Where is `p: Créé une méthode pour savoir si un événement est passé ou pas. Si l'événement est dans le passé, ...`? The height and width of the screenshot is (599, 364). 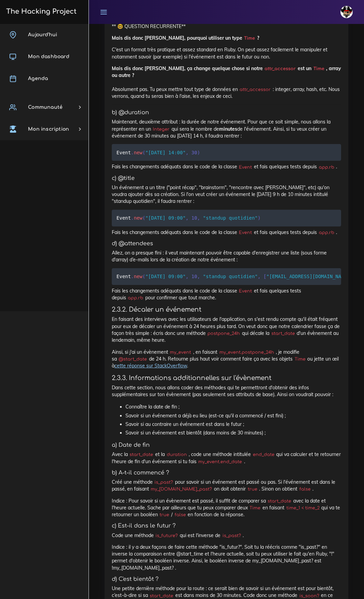 p: Créé une méthode pour savoir si un événement est passé ou pas. Si l'événement est dans le passé, ... is located at coordinates (226, 485).